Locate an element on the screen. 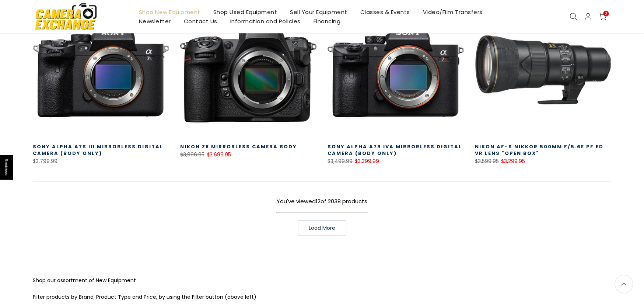 The image size is (644, 308). a: Sony Alpha a7S III Mirrorless Digital Camera (Body Only) is located at coordinates (98, 150).